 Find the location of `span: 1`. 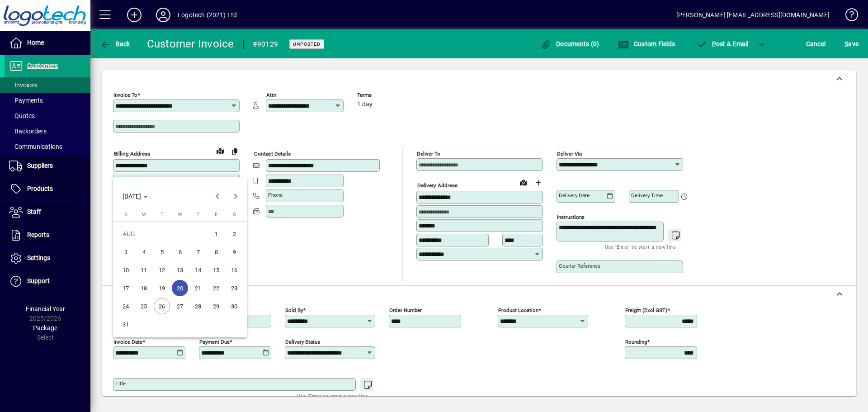

span: 1 is located at coordinates (216, 234).